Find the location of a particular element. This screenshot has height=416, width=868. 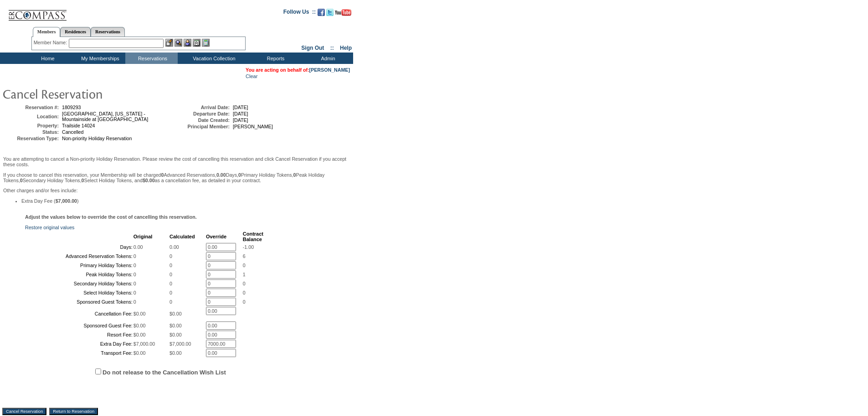

td: Vacation Collection is located at coordinates (213, 58).